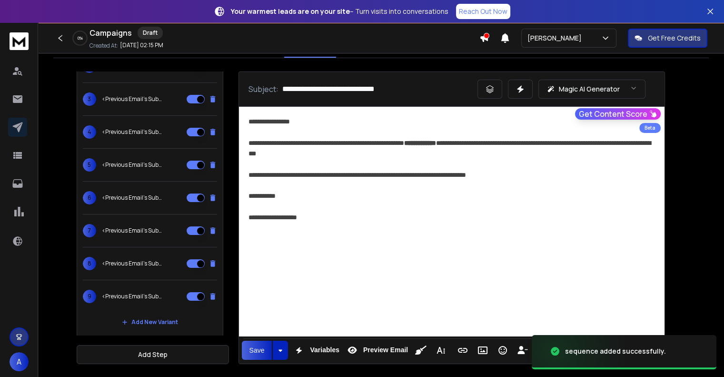  I want to click on img: logo, so click(19, 41).